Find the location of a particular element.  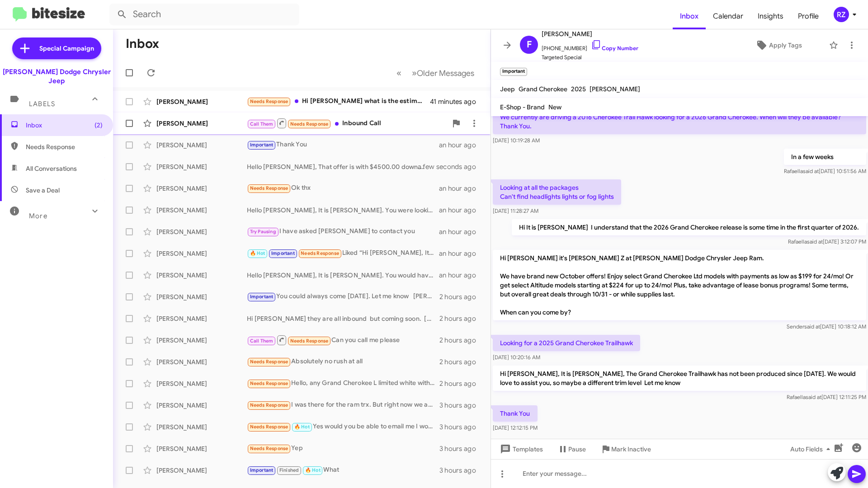

button: Mark Inactive is located at coordinates (626, 449).